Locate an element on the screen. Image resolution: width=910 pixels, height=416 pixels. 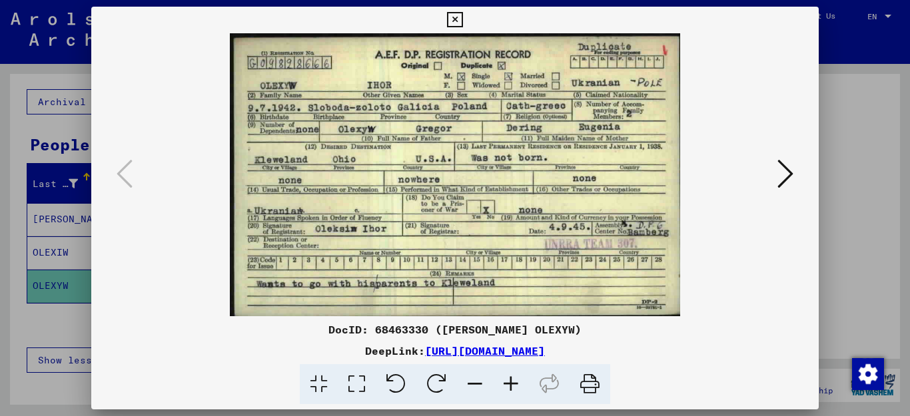
img: Change consent is located at coordinates (868, 374).